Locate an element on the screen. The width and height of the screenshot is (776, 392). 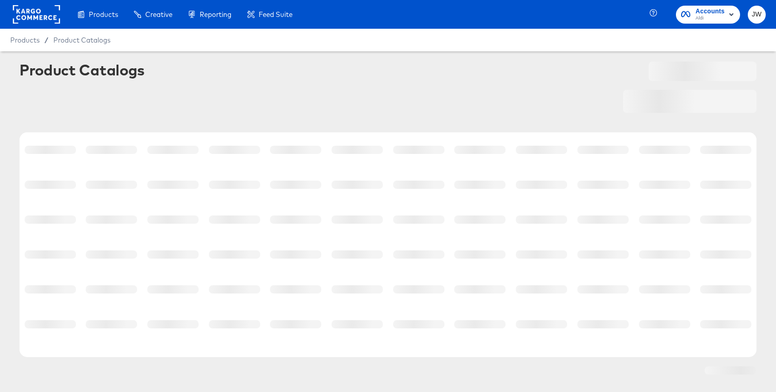
span: Aldi is located at coordinates (710, 18).